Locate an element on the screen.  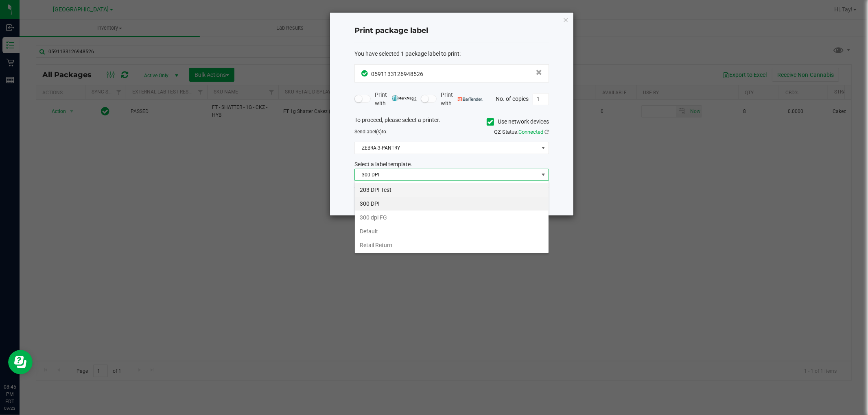
li: 300 dpi FG is located at coordinates (452, 218).